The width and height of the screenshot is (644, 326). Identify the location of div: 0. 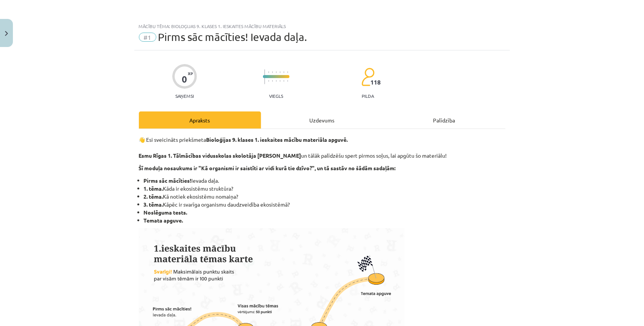
(184, 79).